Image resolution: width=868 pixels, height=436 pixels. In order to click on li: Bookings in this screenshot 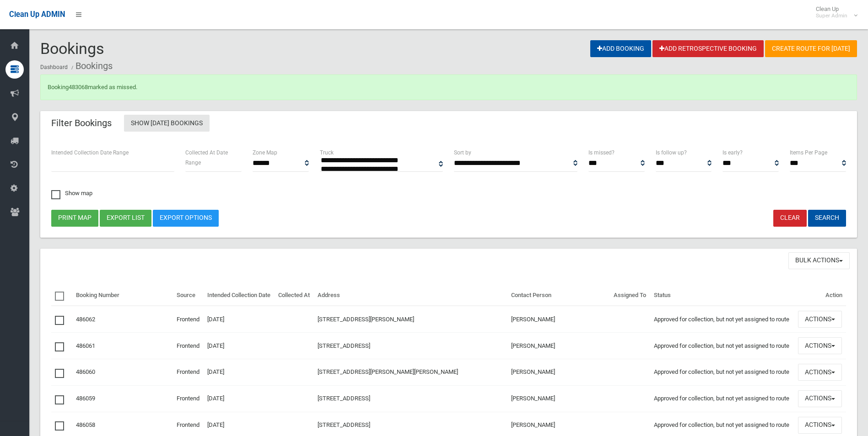, I will do `click(91, 66)`.